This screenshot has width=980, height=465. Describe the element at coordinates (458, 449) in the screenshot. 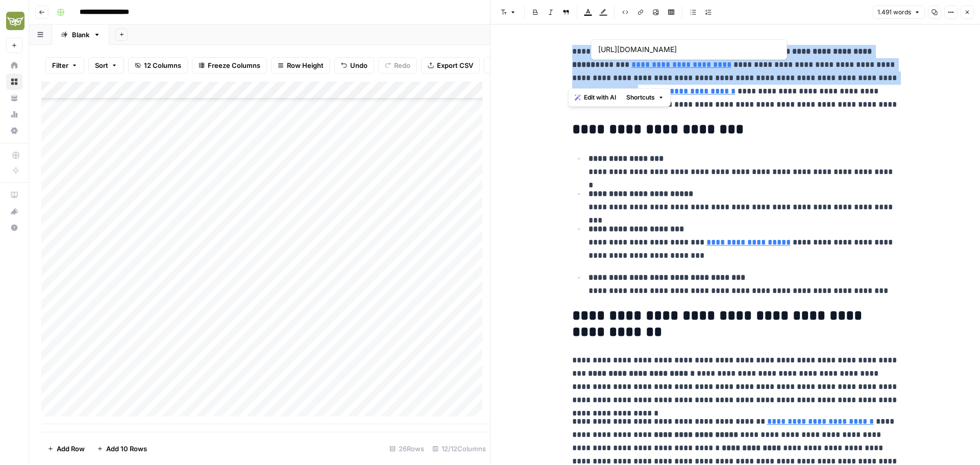

I see `div: 12/12 Columns` at that location.